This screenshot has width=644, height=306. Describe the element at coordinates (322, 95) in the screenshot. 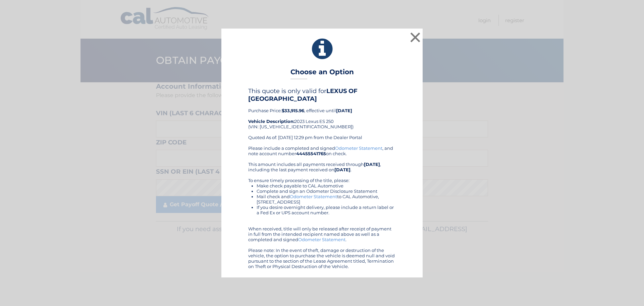

I see `h4: This quote is only valid for` at that location.